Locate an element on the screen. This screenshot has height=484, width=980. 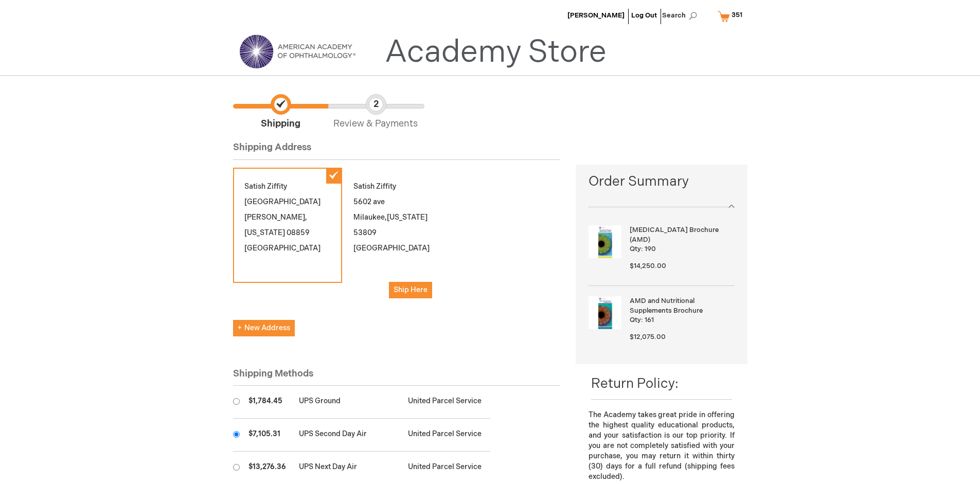
img: Age-Related Macular Degeneration Brochure (AMD) is located at coordinates (605, 242).